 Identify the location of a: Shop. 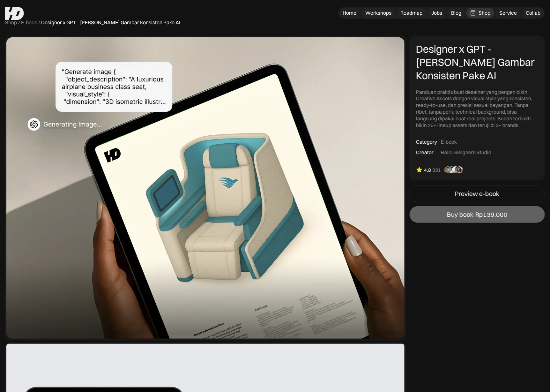
(480, 13).